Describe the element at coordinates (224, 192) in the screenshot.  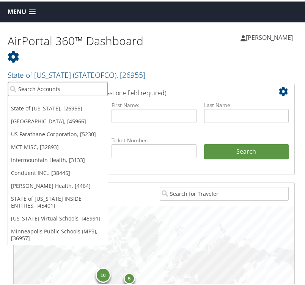
I see `input: Search for Traveler` at that location.